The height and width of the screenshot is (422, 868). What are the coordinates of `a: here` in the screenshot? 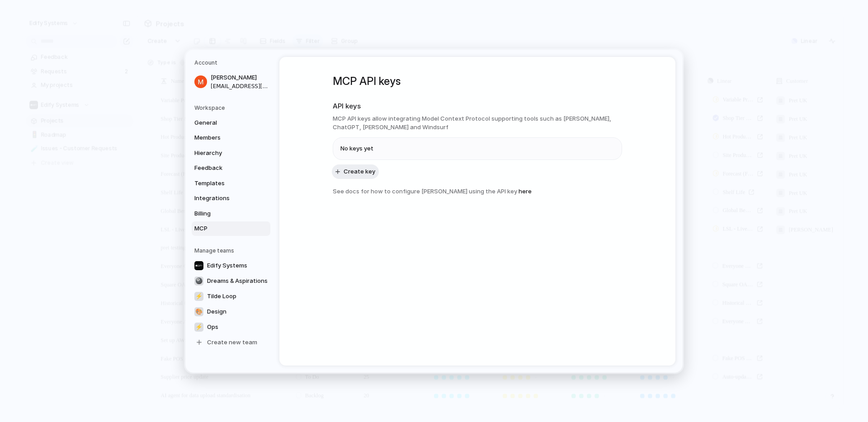 It's located at (525, 190).